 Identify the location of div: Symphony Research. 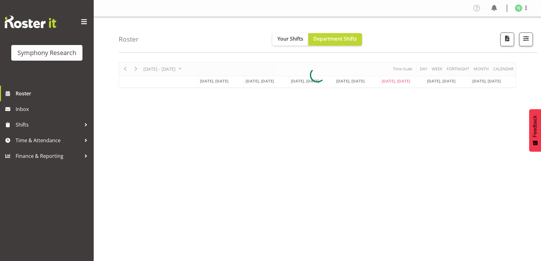
(47, 53).